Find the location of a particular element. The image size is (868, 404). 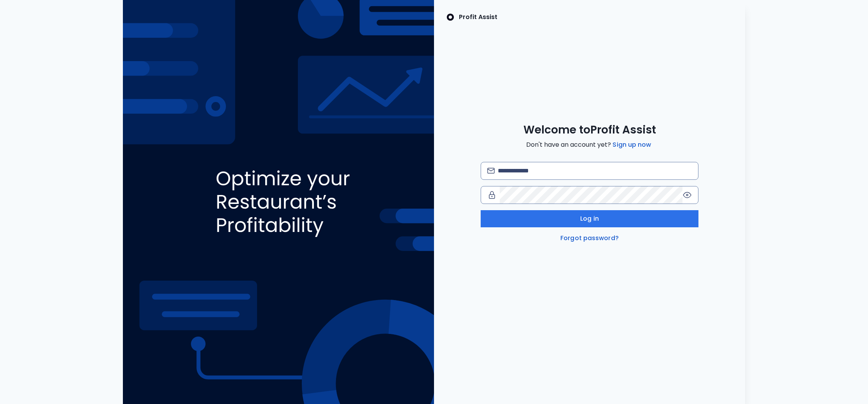

img: email is located at coordinates (491, 170).